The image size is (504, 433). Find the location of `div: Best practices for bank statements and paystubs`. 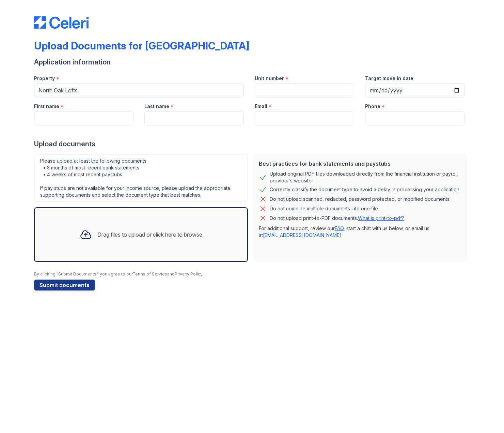

div: Best practices for bank statements and paystubs is located at coordinates (360, 164).